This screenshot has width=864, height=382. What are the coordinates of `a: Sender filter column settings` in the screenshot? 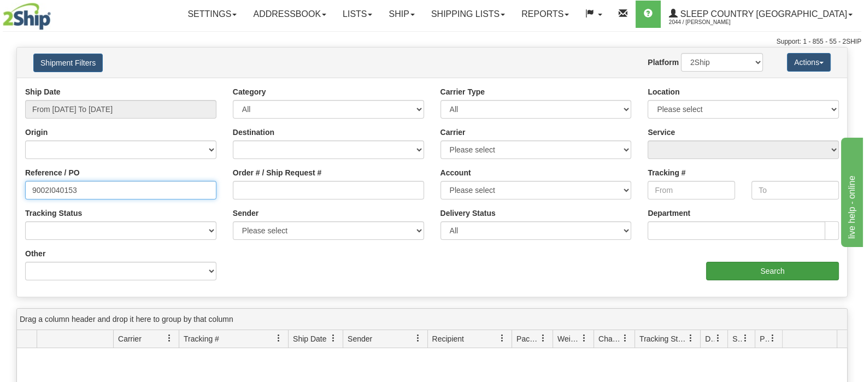 It's located at (418, 338).